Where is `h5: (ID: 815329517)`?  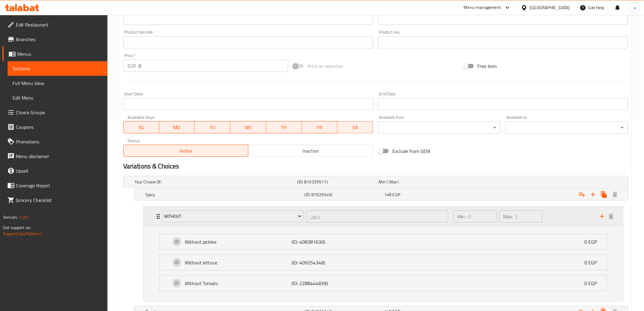
h5: (ID: 815329517) is located at coordinates (337, 182).